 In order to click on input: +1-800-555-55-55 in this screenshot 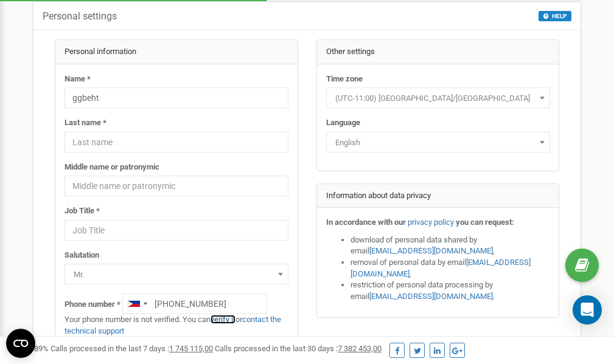, I will do `click(195, 304)`.